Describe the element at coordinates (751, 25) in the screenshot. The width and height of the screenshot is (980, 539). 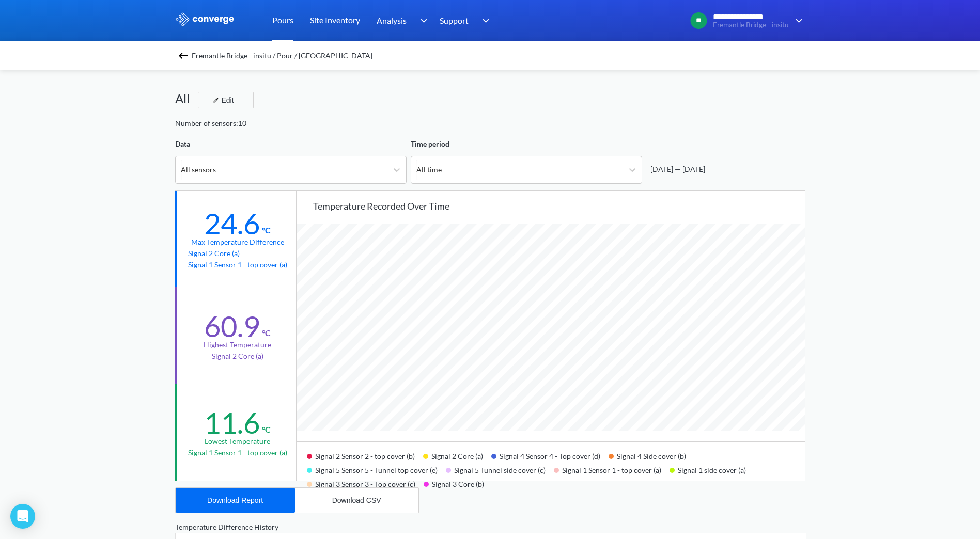
I see `span: Fremantle Bridge - insitu` at that location.